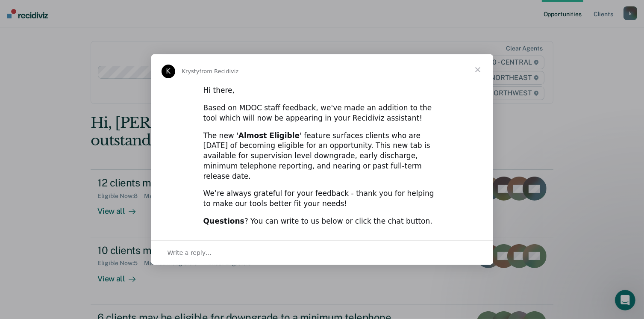  I want to click on b: Almost Eligible, so click(269, 135).